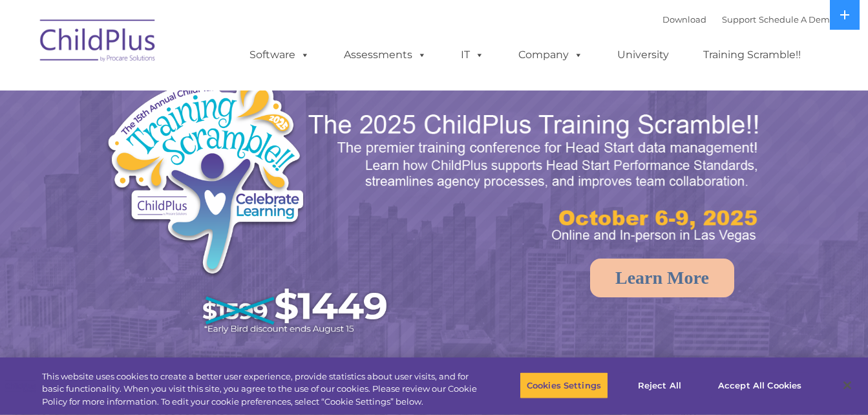 This screenshot has width=868, height=415. What do you see at coordinates (685, 19) in the screenshot?
I see `a: Download` at bounding box center [685, 19].